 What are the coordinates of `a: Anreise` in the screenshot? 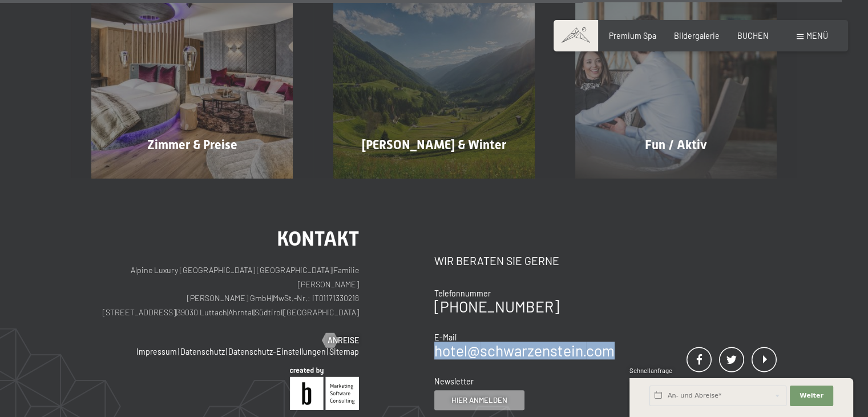 It's located at (341, 340).